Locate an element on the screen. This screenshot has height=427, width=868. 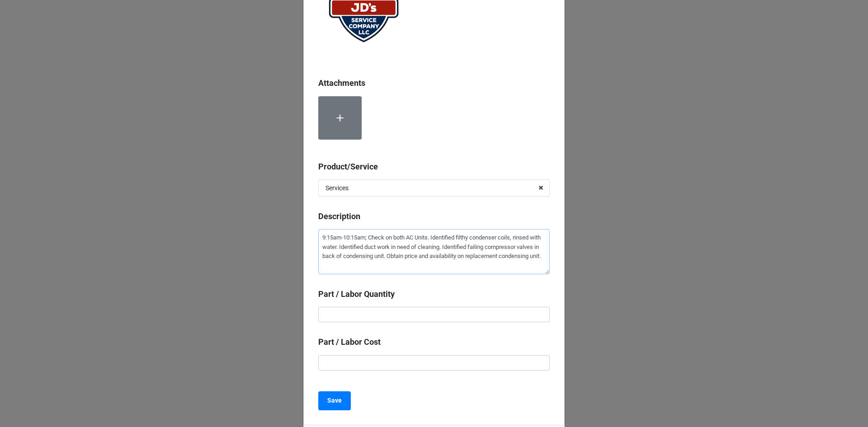
button: Save is located at coordinates (335, 401).